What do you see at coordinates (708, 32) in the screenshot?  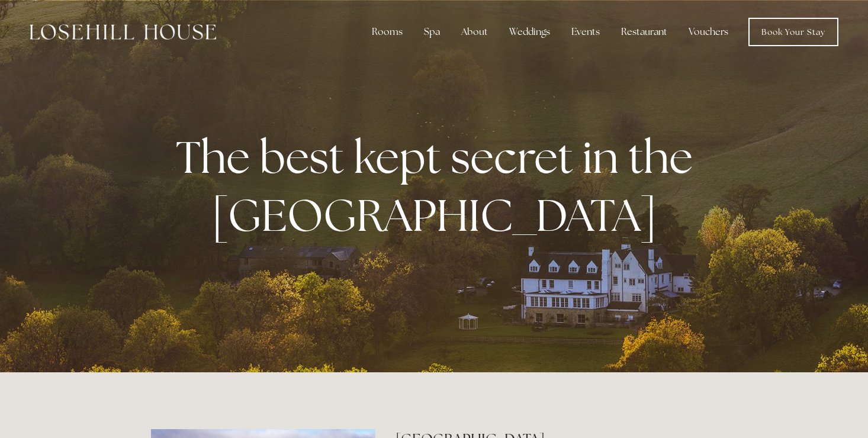 I see `a: Vouchers` at bounding box center [708, 32].